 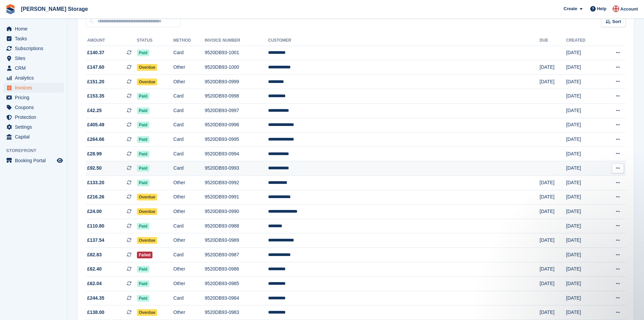 I want to click on span: Help, so click(x=602, y=9).